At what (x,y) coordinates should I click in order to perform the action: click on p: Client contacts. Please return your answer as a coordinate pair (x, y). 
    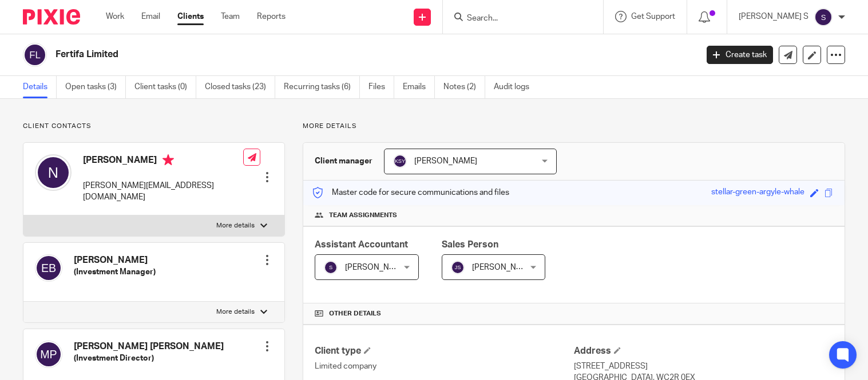
    Looking at the image, I should click on (154, 126).